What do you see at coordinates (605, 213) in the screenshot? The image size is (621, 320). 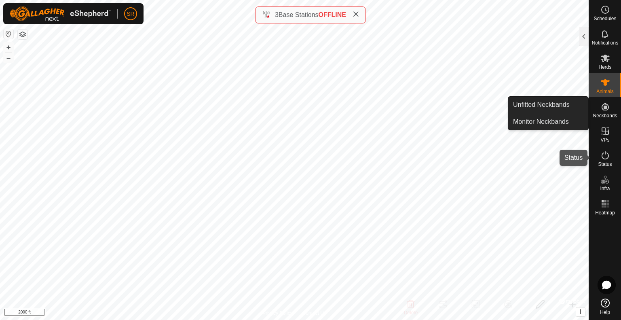 I see `span: Heatmap` at bounding box center [605, 213].